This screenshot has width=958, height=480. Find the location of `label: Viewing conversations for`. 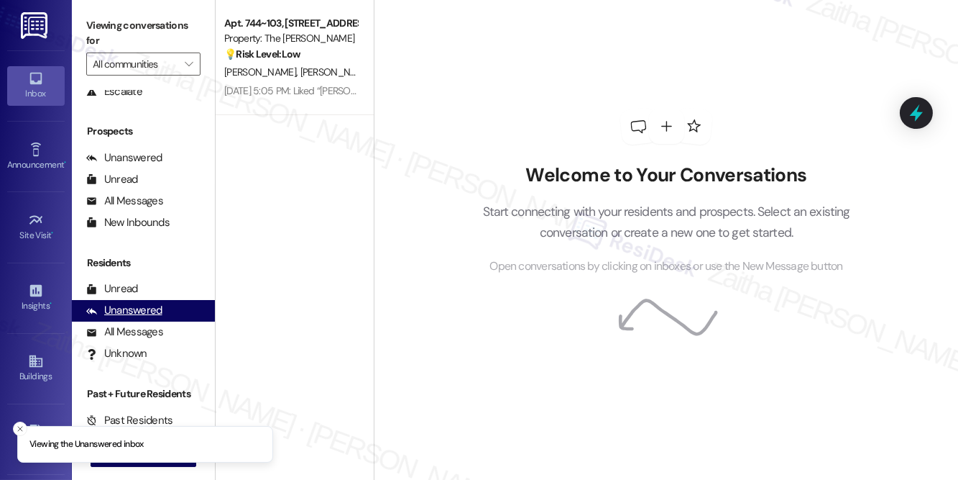

label: Viewing conversations for is located at coordinates (143, 33).